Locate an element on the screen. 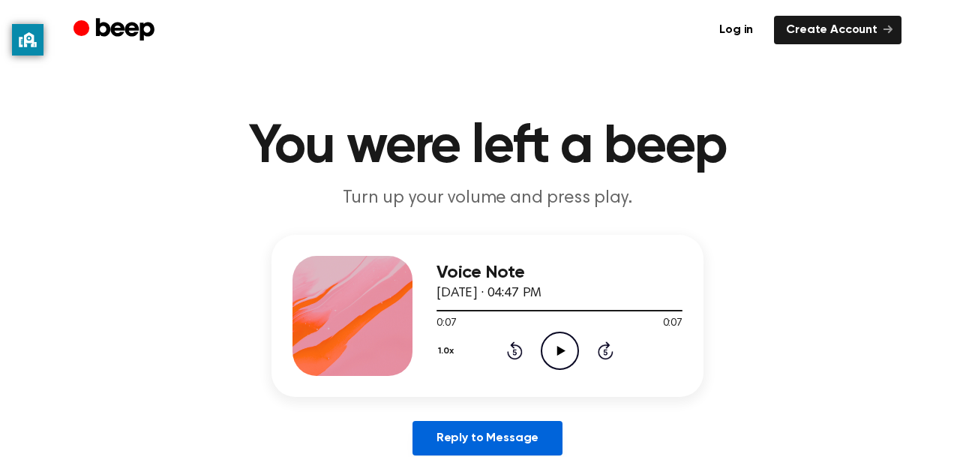  a: Beep is located at coordinates (116, 30).